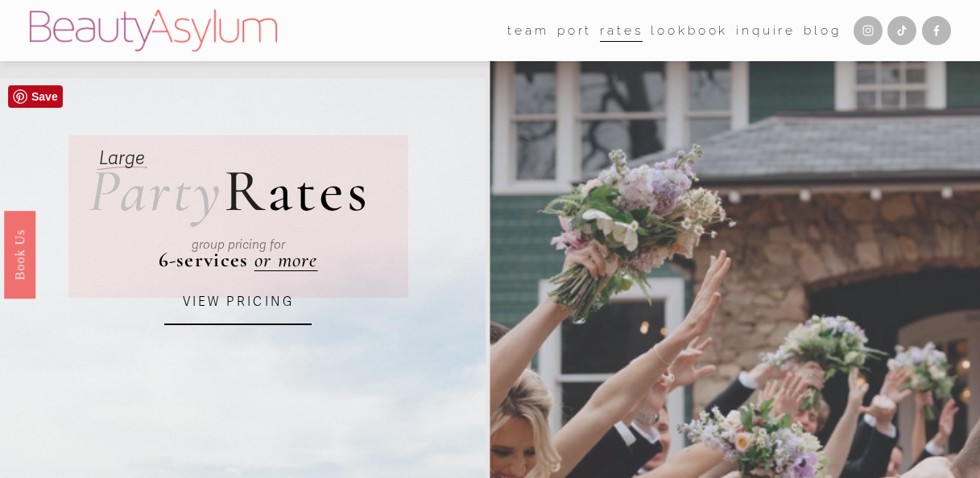  I want to click on a: Instagram, so click(868, 31).